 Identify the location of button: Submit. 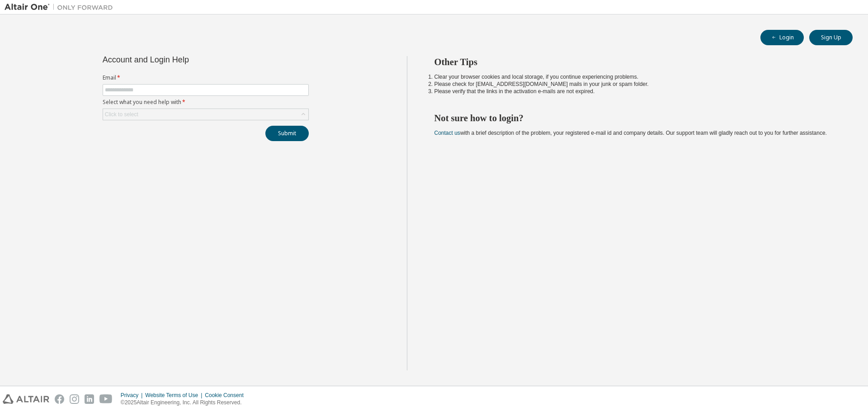
(287, 133).